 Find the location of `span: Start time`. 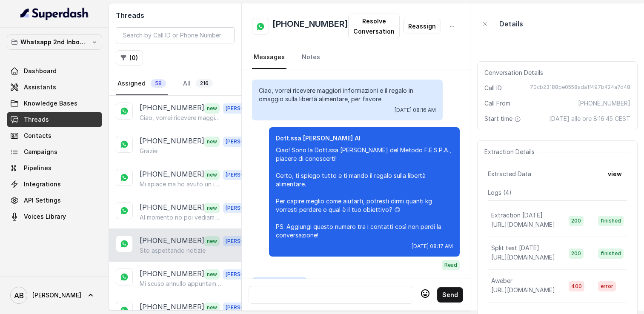

span: Start time is located at coordinates (503, 119).